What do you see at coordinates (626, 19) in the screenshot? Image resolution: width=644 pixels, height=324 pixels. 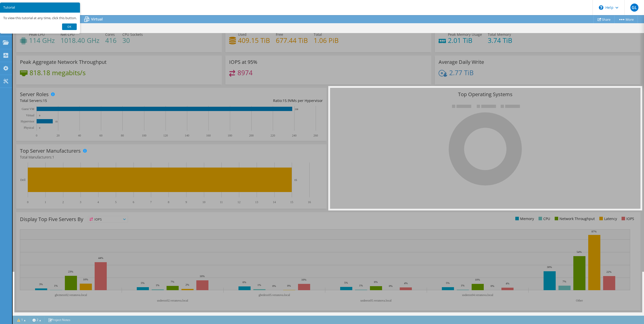 I see `a: More` at bounding box center [626, 19].